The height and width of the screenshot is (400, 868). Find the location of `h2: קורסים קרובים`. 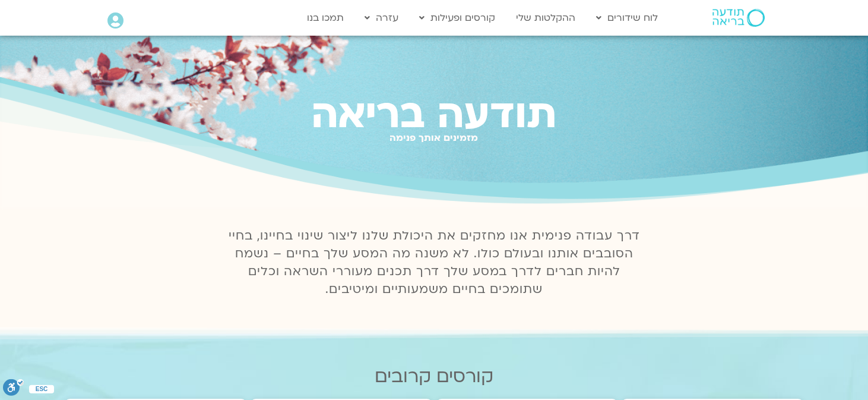

h2: קורסים קרובים is located at coordinates (434, 376).